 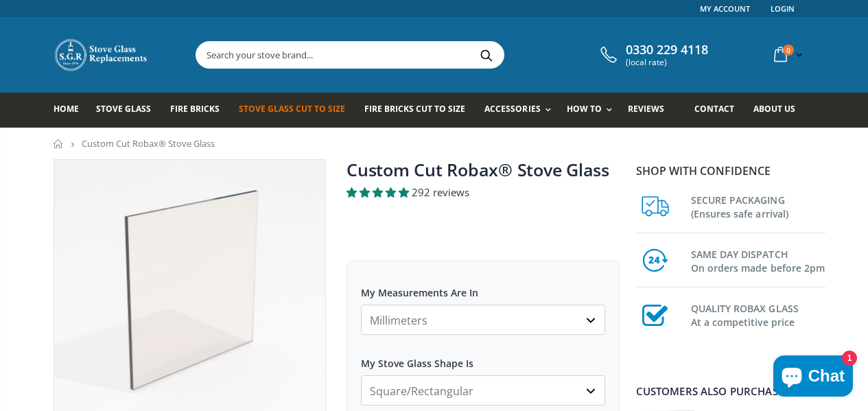 What do you see at coordinates (195, 109) in the screenshot?
I see `span: Fire Bricks` at bounding box center [195, 109].